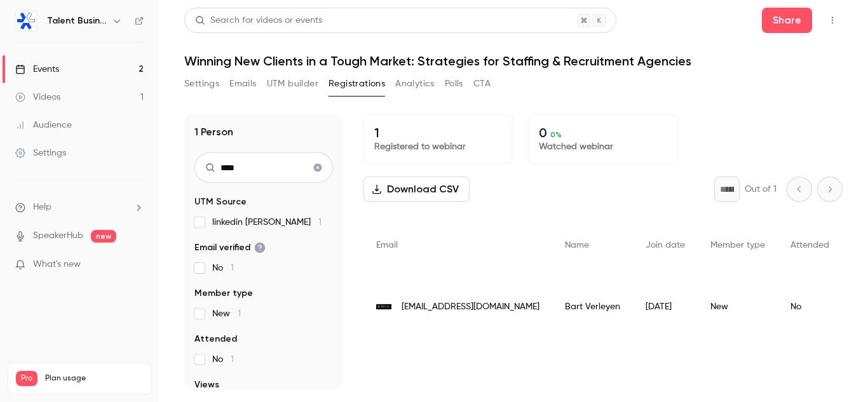  Describe the element at coordinates (230, 247) in the screenshot. I see `span: Email verified` at that location.